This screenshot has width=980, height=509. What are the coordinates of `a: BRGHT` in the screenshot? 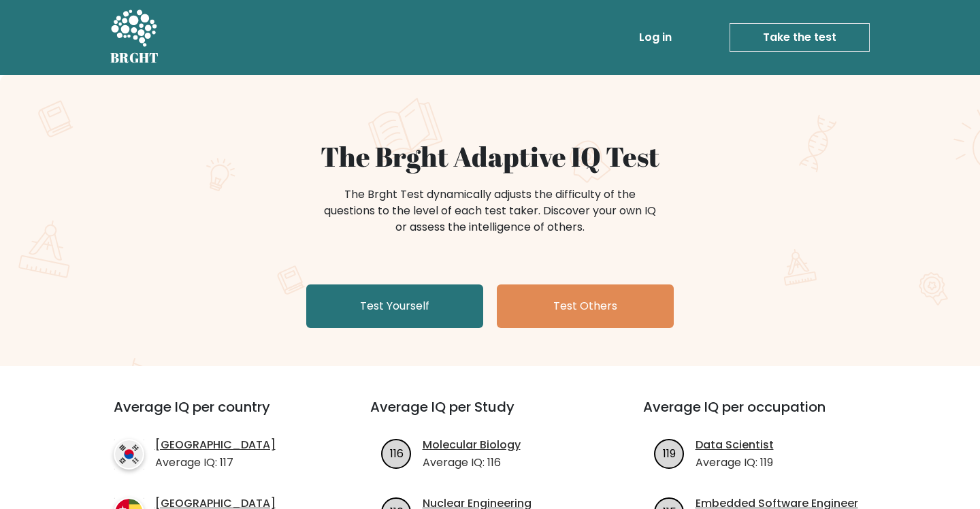 It's located at (135, 38).